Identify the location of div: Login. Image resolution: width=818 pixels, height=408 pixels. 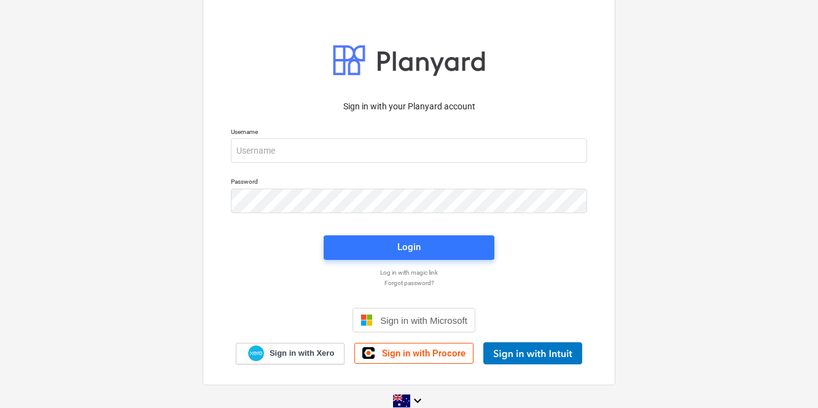
(409, 247).